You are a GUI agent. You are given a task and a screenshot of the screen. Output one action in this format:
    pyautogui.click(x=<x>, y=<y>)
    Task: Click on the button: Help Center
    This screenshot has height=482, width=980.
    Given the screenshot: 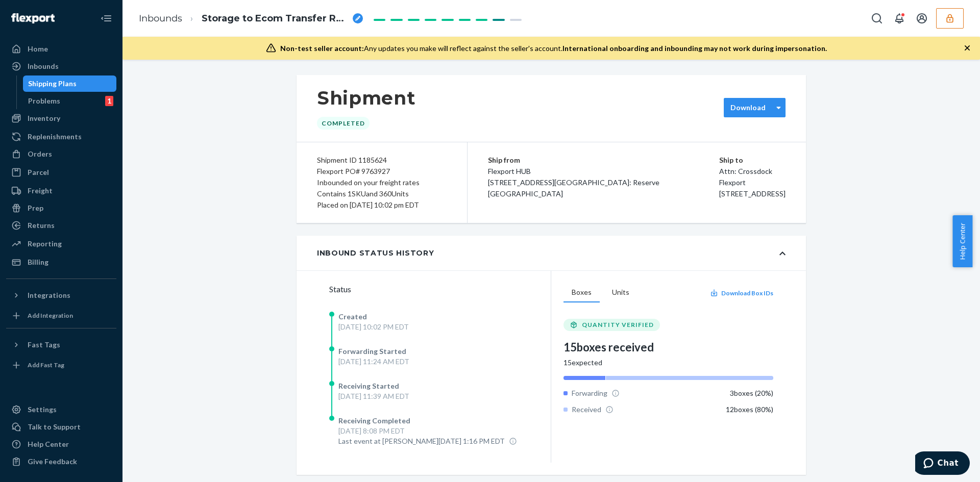 What is the action you would take?
    pyautogui.click(x=962, y=241)
    